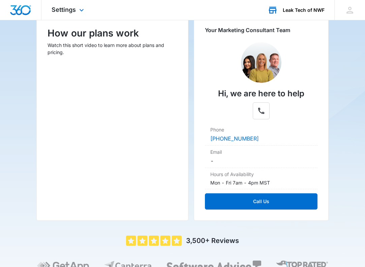 This screenshot has width=365, height=267. What do you see at coordinates (213, 240) in the screenshot?
I see `p: 3,500+ Reviews` at bounding box center [213, 240].